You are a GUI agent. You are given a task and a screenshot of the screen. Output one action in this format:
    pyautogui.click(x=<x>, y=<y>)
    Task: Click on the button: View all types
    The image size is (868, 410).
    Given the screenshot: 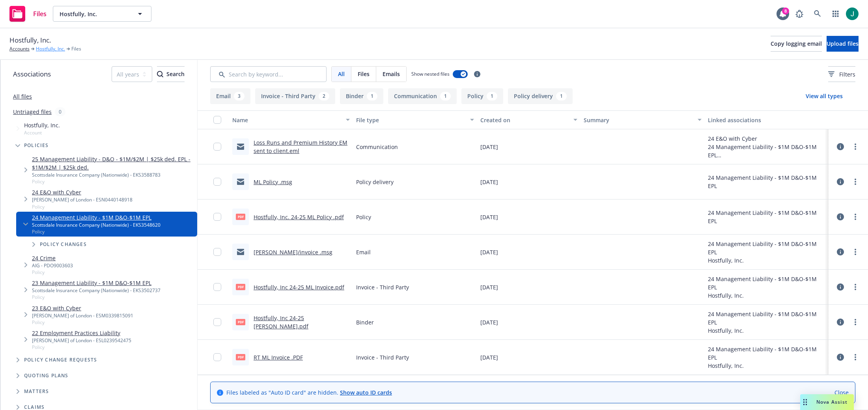 What is the action you would take?
    pyautogui.click(x=824, y=96)
    